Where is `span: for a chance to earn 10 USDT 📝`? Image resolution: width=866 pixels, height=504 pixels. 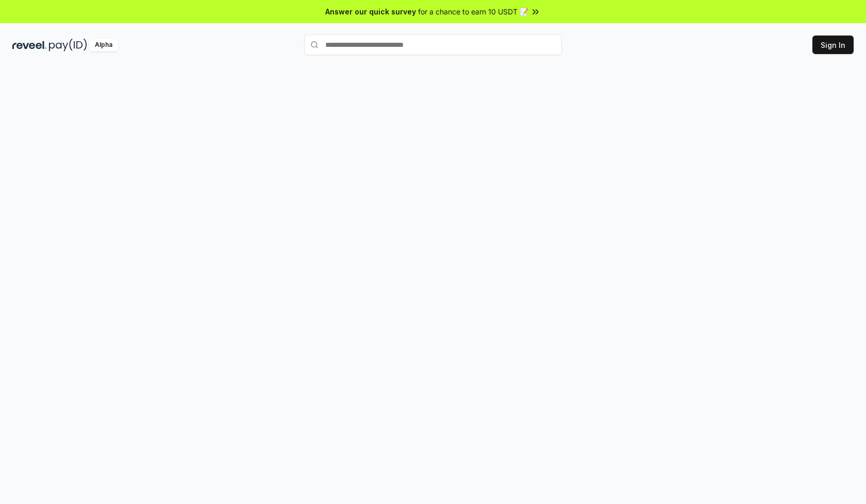
span: for a chance to earn 10 USDT 📝 is located at coordinates (473, 11).